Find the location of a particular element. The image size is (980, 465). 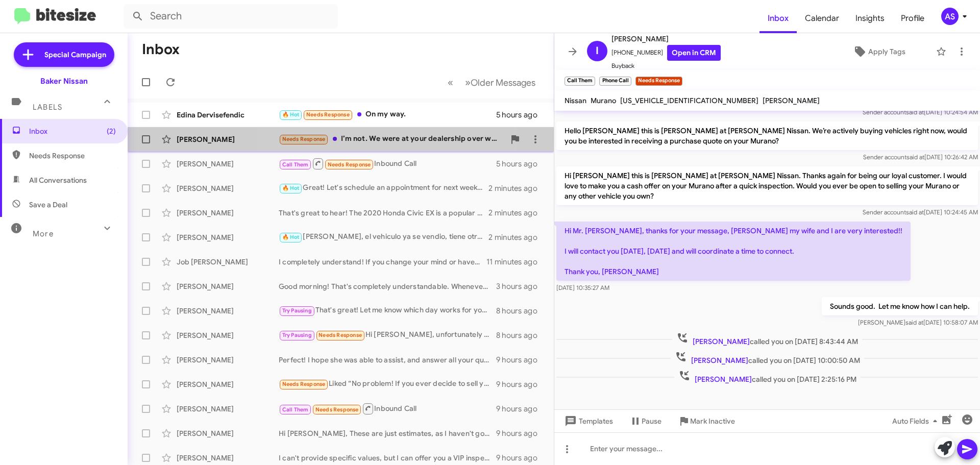

span: Calendar is located at coordinates (822, 18).